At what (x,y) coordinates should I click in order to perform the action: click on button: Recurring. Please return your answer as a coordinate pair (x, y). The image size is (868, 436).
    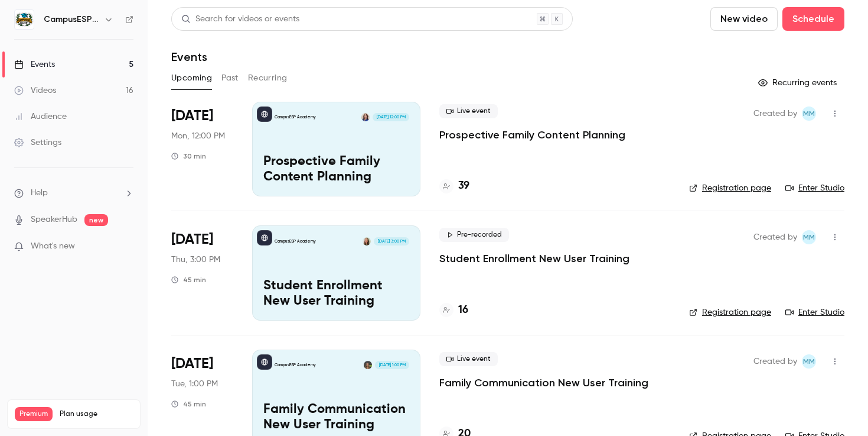
    Looking at the image, I should click on (267, 78).